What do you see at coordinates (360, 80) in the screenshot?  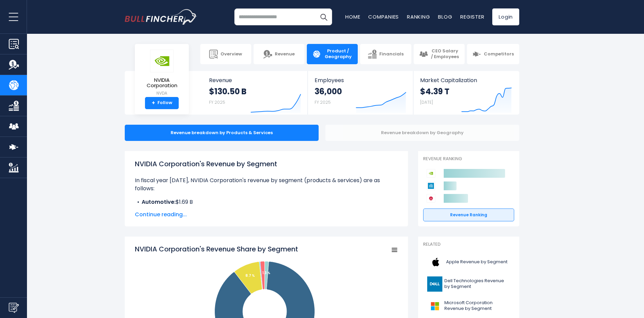 I see `span: Employees` at bounding box center [360, 80].